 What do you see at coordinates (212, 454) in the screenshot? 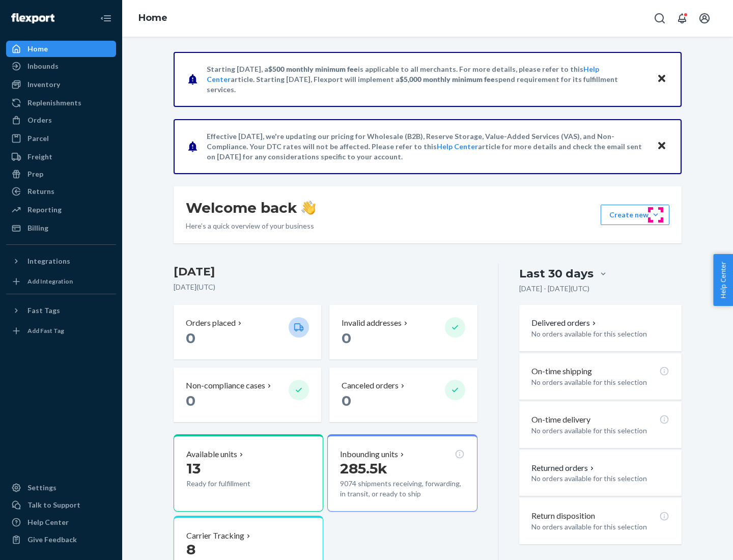
I see `p: Available units` at bounding box center [212, 454].